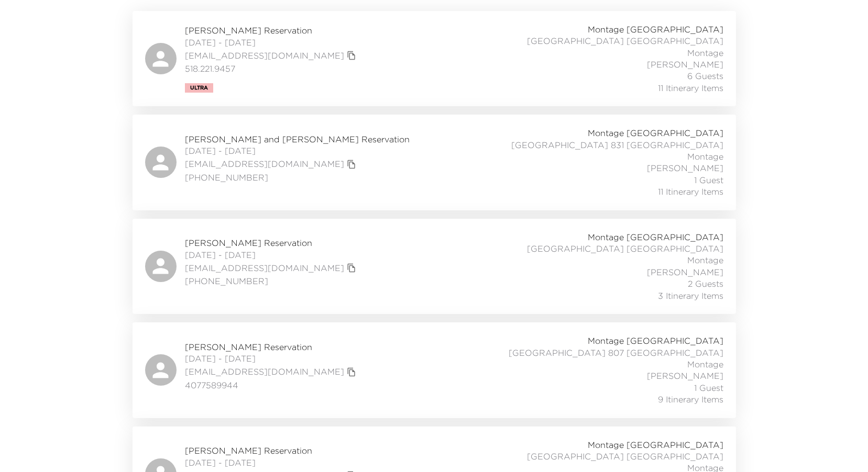 The width and height of the screenshot is (868, 472). What do you see at coordinates (272, 69) in the screenshot?
I see `span: 518.221.9457` at bounding box center [272, 69].